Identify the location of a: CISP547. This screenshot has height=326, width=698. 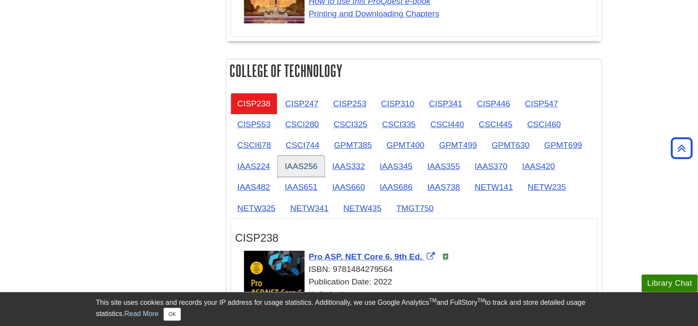
(541, 103).